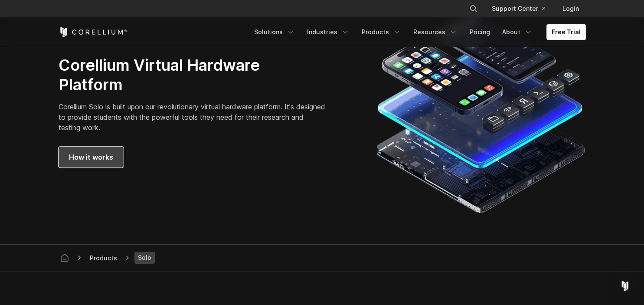 The image size is (644, 305). What do you see at coordinates (480, 32) in the screenshot?
I see `a: Pricing` at bounding box center [480, 32].